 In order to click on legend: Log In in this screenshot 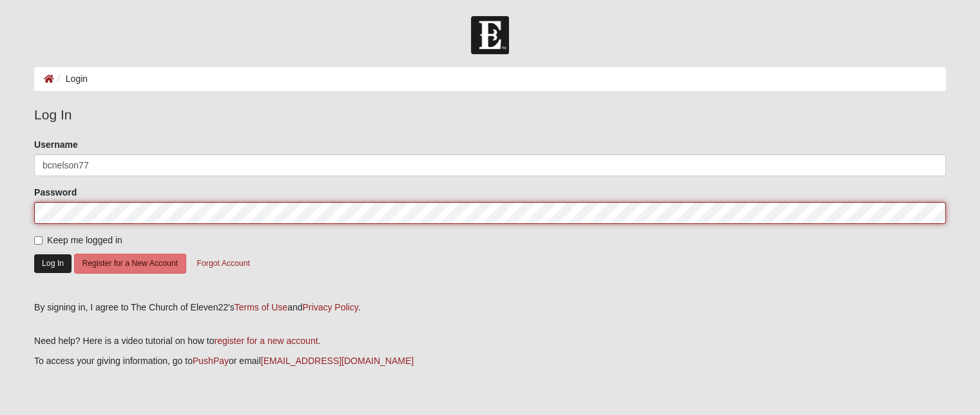, I will do `click(490, 115)`.